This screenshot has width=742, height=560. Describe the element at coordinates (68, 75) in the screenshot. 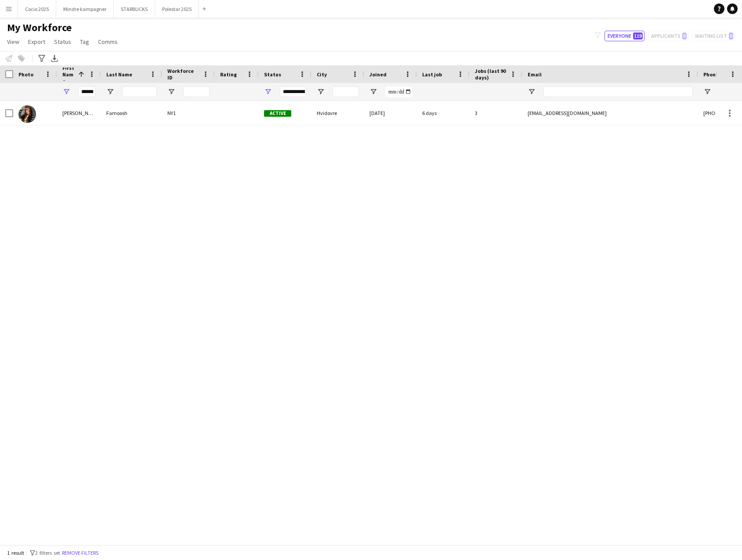

I see `span: First Name` at that location.